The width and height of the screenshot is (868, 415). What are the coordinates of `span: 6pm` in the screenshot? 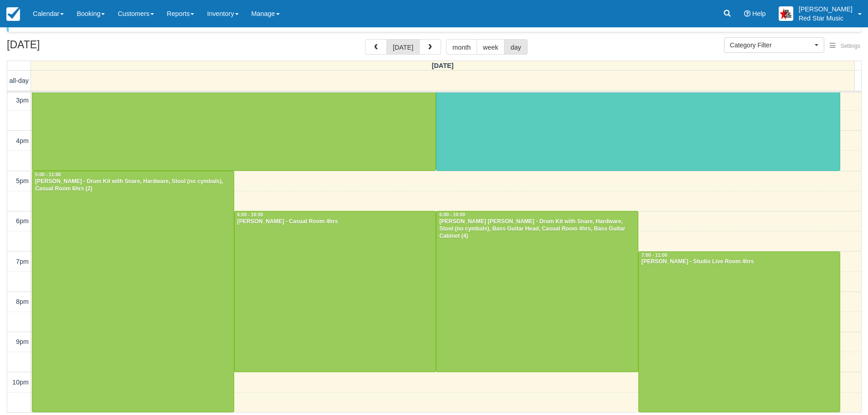 It's located at (22, 221).